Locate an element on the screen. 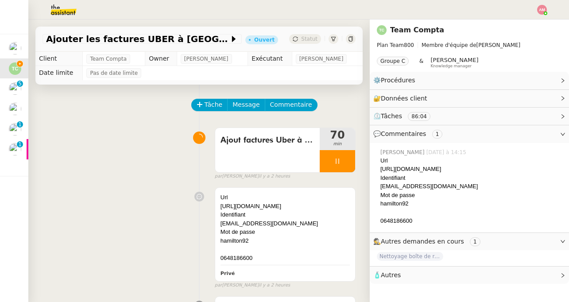 This screenshot has width=569, height=302. div: Ouvert is located at coordinates (264, 40).